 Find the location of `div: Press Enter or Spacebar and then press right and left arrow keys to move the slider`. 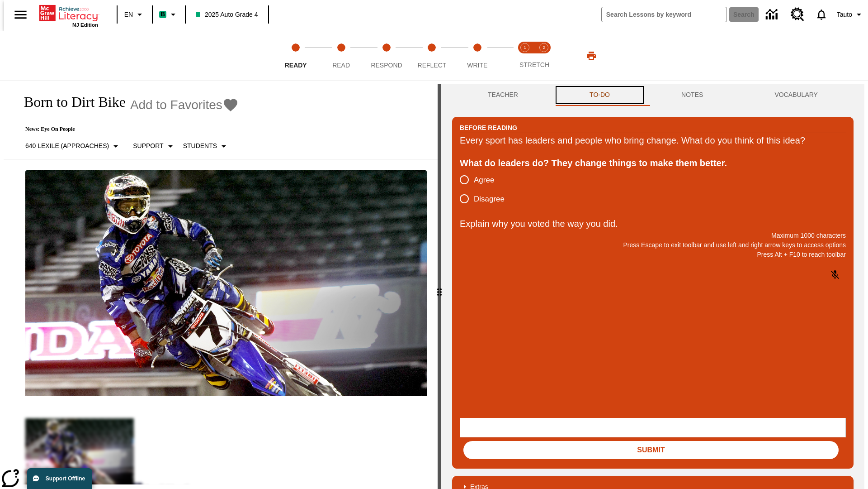

div: Press Enter or Spacebar and then press right and left arrow keys to move the slider is located at coordinates (440, 286).